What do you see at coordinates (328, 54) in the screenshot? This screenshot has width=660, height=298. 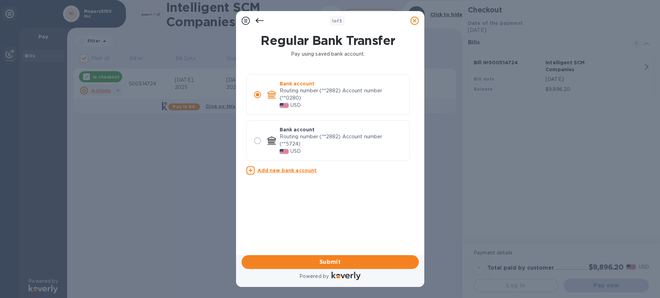 I see `p: Pay using saved bank account.` at bounding box center [328, 54].